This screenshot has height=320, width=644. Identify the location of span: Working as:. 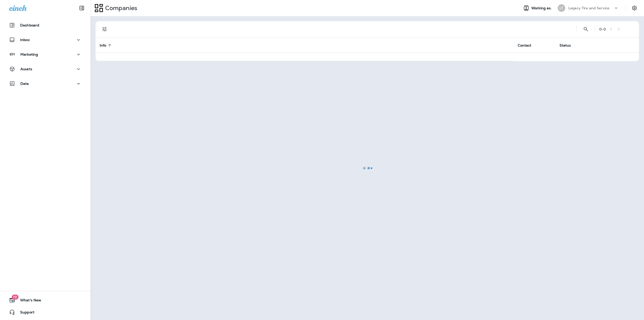
(542, 8).